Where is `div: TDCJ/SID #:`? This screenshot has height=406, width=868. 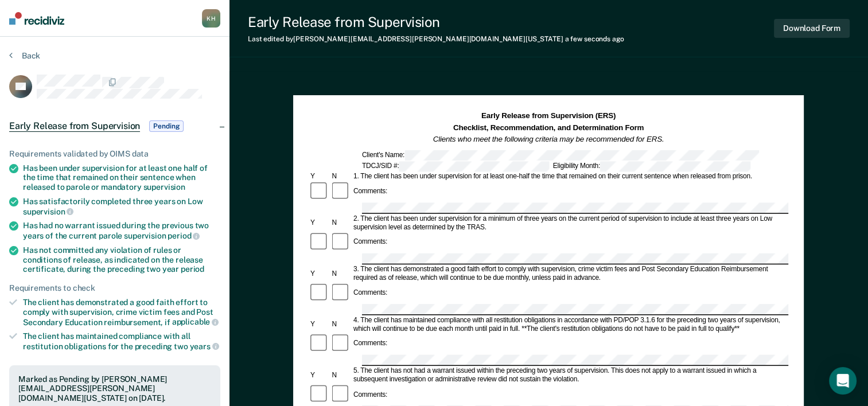 div: TDCJ/SID #: is located at coordinates (456, 167).